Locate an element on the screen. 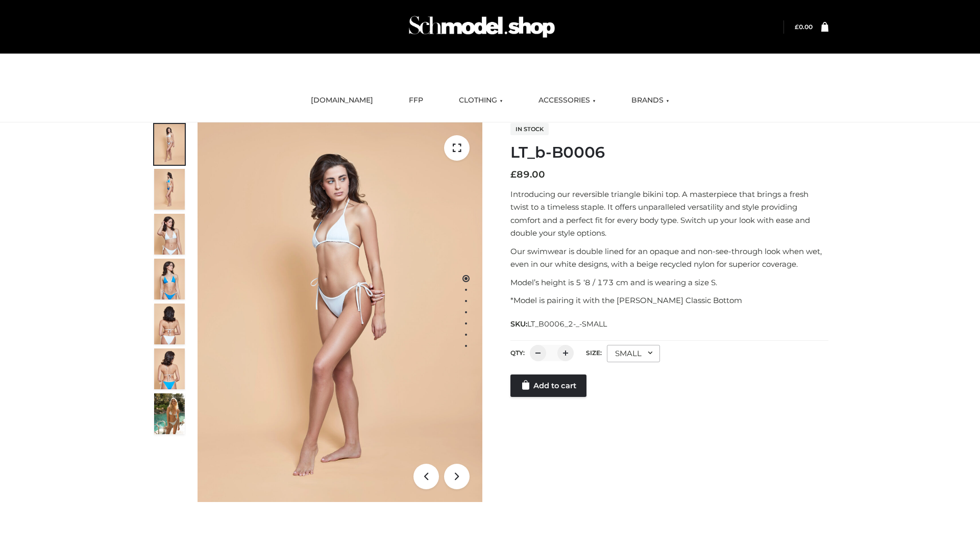  a: Schmodel Admin 964 is located at coordinates (482, 27).